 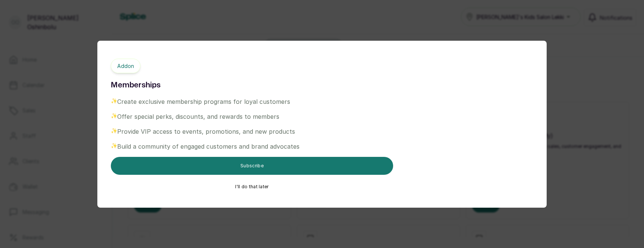 What do you see at coordinates (206, 132) in the screenshot?
I see `p: Provide VIP access to events, promotions, and new products` at bounding box center [206, 132].